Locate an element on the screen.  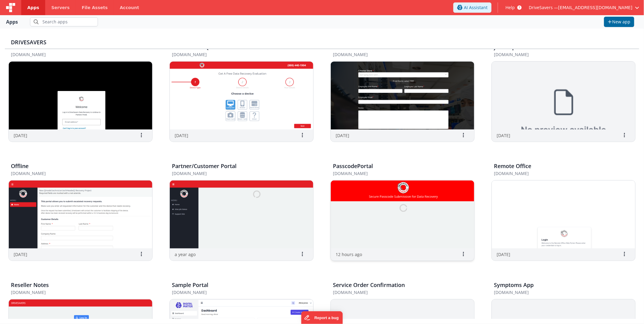
span: File Assets is located at coordinates (95, 8).